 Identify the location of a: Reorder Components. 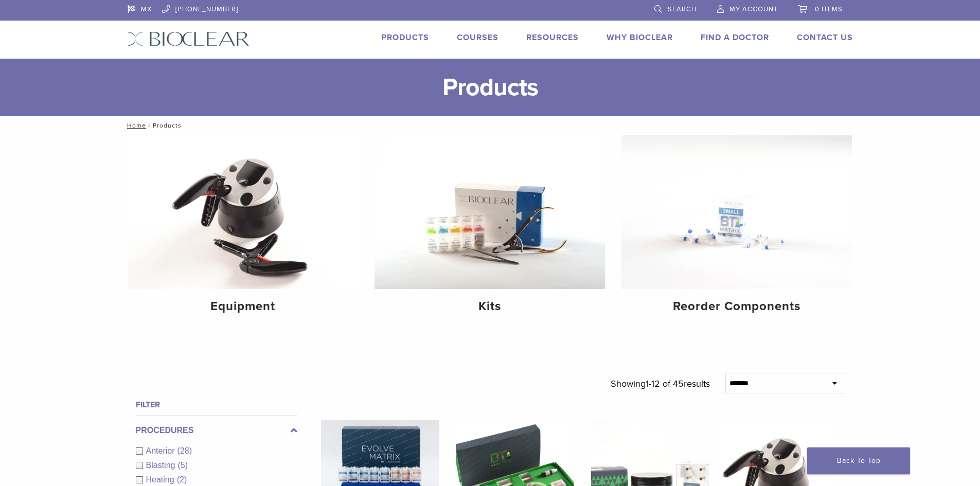
(736, 229).